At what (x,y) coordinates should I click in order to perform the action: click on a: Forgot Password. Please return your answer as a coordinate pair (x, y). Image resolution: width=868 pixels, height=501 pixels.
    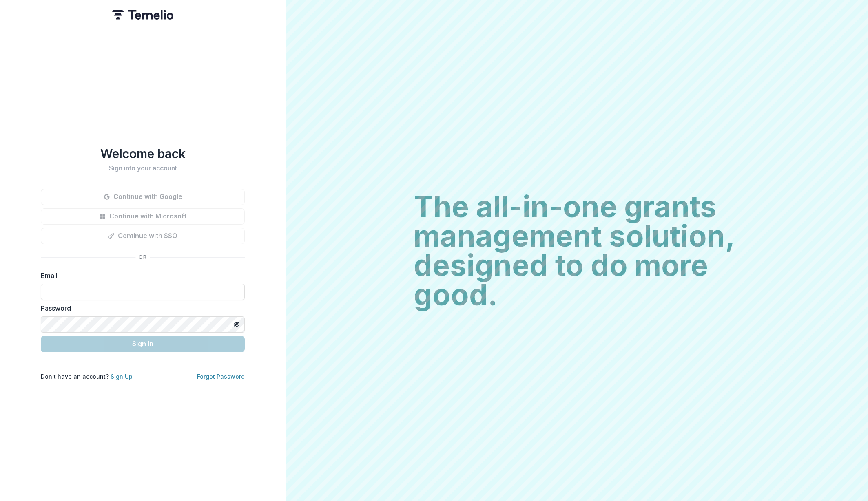
    Looking at the image, I should click on (221, 376).